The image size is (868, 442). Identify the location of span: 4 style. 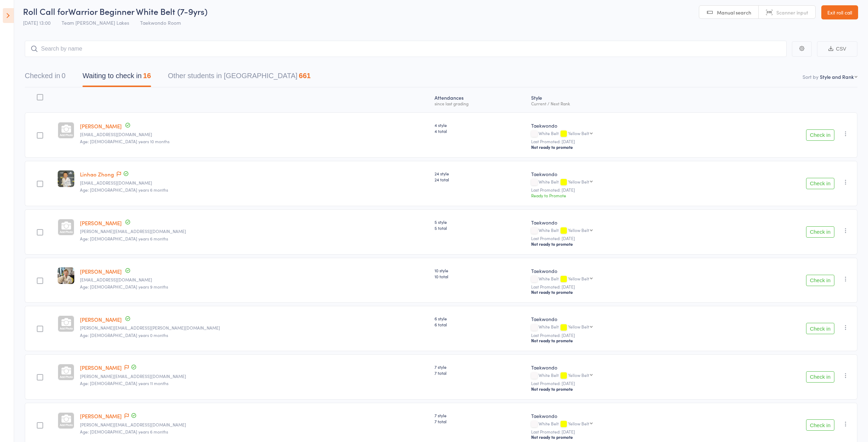
(480, 125).